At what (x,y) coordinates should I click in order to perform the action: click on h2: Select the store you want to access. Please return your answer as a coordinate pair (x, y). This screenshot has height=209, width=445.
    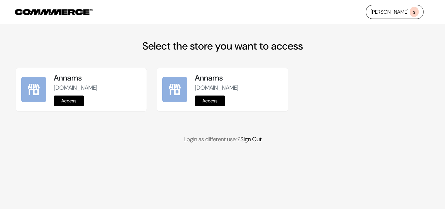
    Looking at the image, I should click on (223, 46).